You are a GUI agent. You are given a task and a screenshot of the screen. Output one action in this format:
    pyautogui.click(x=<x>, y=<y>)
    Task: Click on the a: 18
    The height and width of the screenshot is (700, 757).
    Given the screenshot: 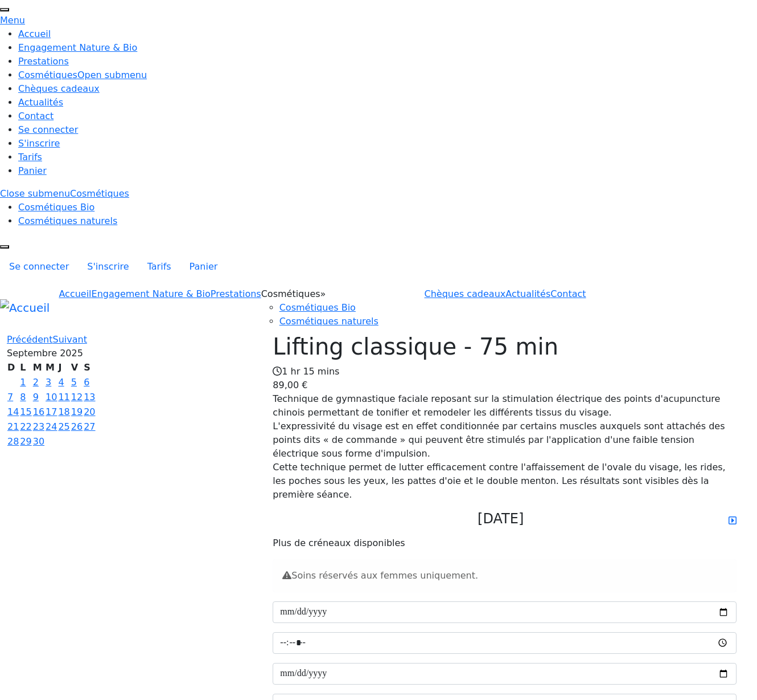 What is the action you would take?
    pyautogui.click(x=63, y=412)
    